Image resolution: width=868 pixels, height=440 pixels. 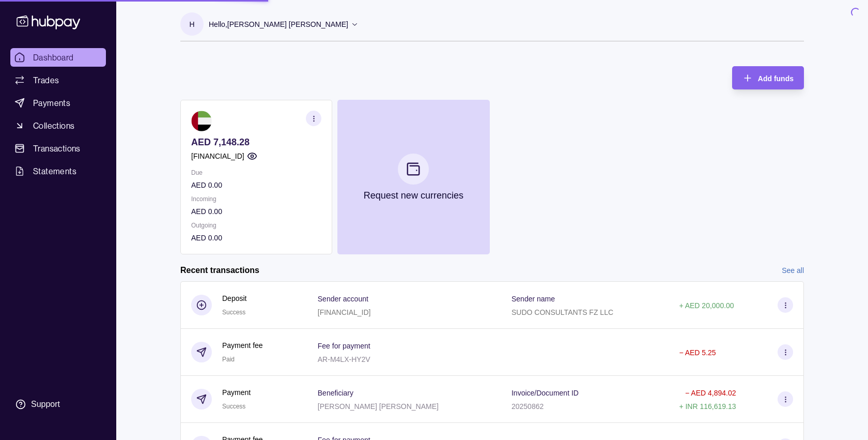 I want to click on p: Payment fee, so click(x=243, y=346).